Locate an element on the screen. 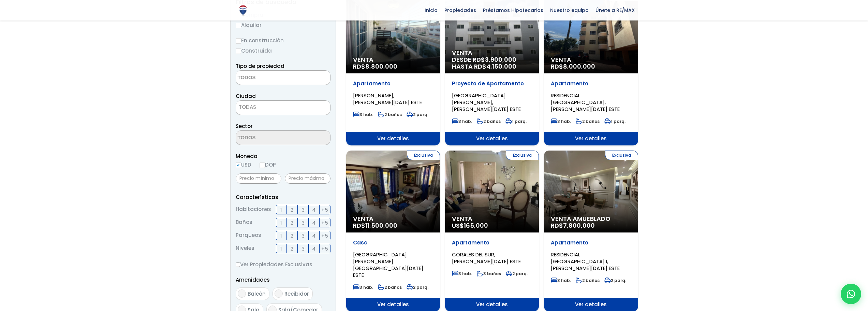  span: Habitaciones is located at coordinates (254, 210).